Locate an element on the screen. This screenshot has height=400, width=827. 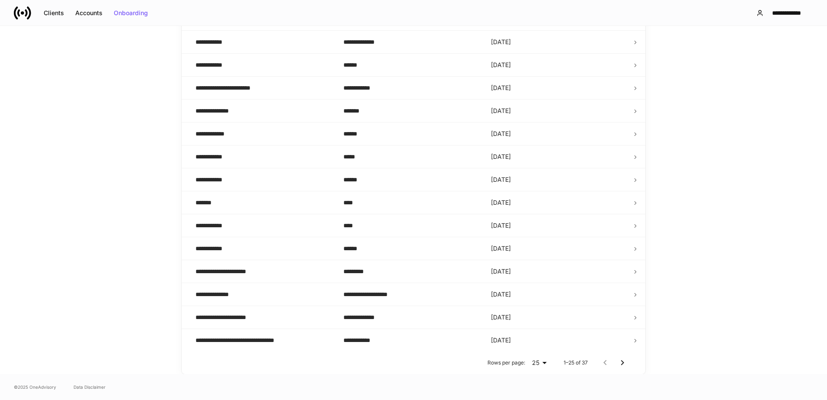
div: 25 is located at coordinates (539, 362).